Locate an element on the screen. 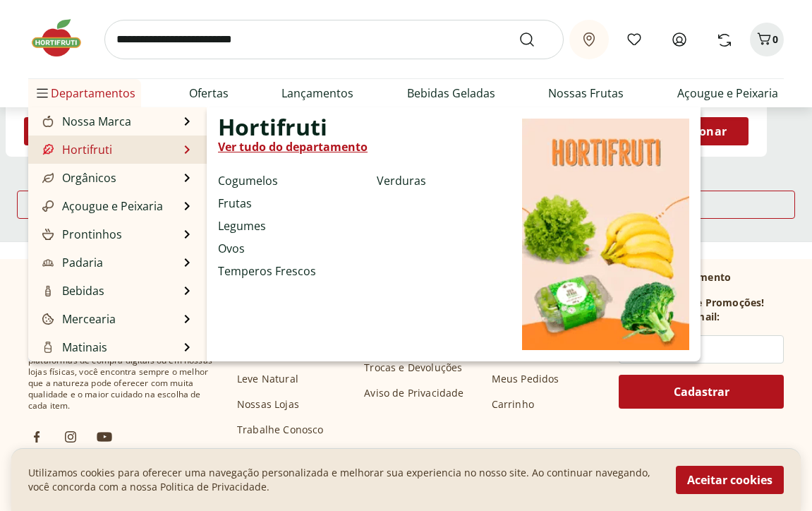 The height and width of the screenshot is (511, 812). input: search is located at coordinates (333, 39).